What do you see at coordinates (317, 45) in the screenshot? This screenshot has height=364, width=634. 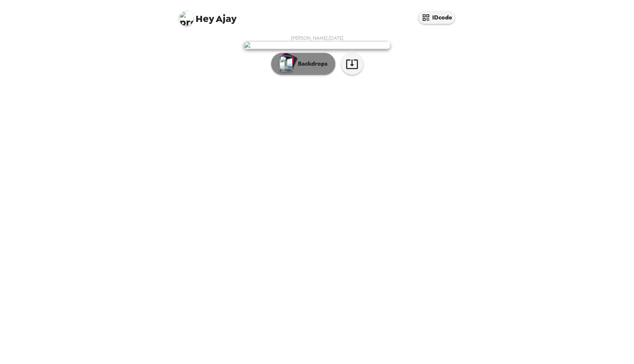 I see `img: user` at bounding box center [317, 45].